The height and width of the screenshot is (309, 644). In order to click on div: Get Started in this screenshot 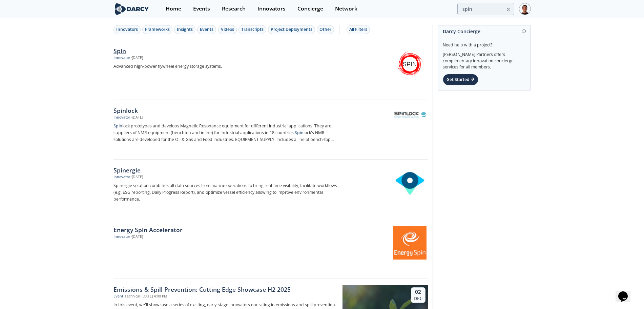, I will do `click(460, 80)`.